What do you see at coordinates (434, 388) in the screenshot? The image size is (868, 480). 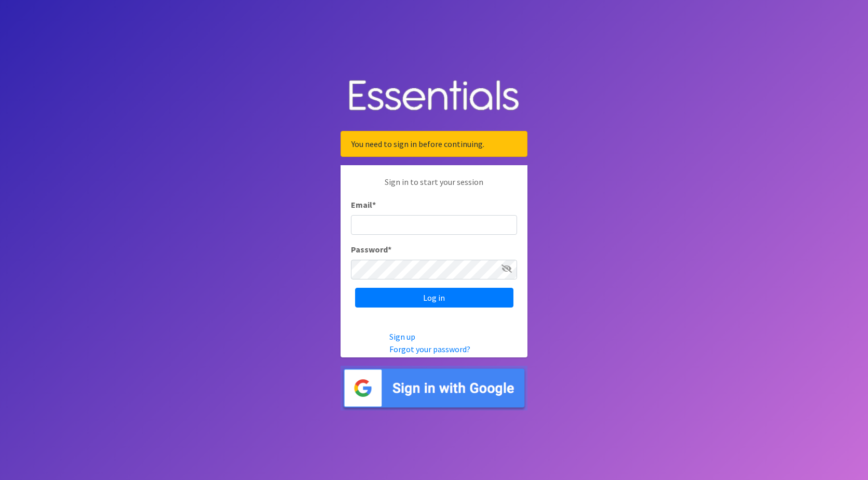 I see `img: Sign in with Google` at bounding box center [434, 388].